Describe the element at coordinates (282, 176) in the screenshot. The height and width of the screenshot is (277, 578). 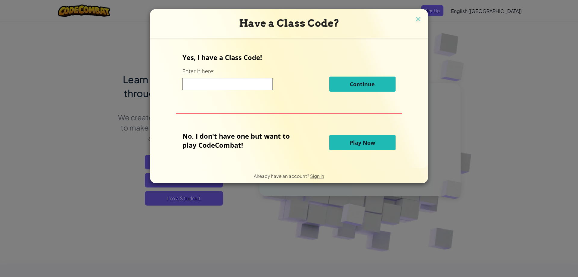
I see `span: Already have an account?` at that location.